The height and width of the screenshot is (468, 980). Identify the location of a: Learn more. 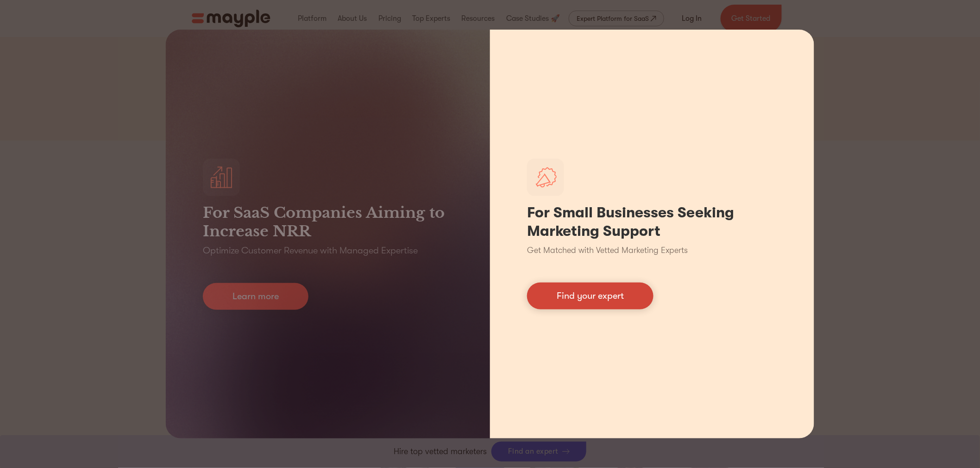
(256, 297).